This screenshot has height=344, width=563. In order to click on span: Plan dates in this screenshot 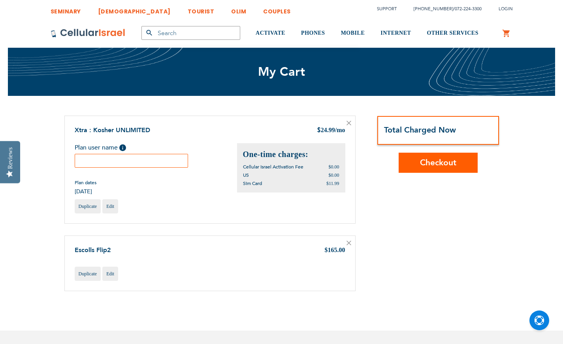, I will do `click(85, 183)`.